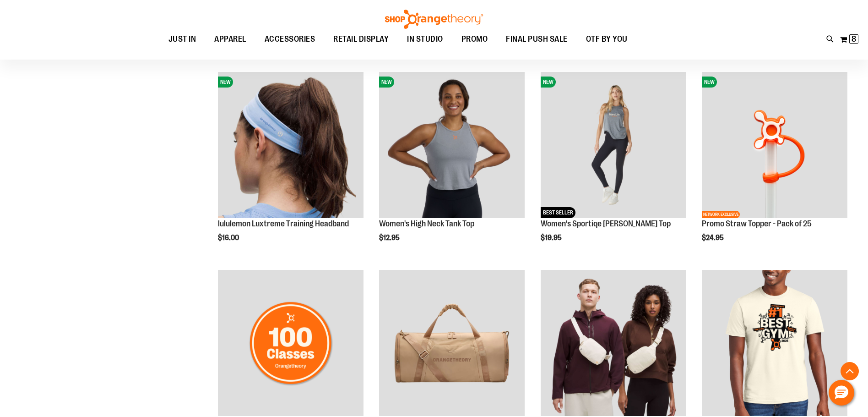 Image resolution: width=868 pixels, height=417 pixels. What do you see at coordinates (853, 39) in the screenshot?
I see `span: 8` at bounding box center [853, 39].